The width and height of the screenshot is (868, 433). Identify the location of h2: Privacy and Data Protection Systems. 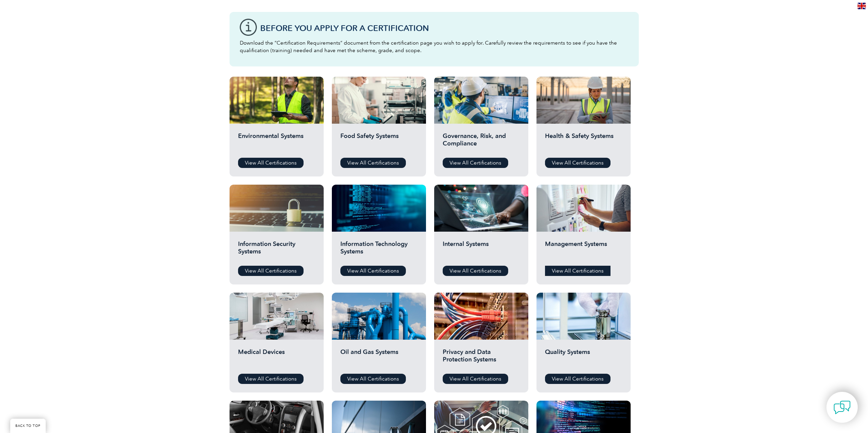
(481, 359).